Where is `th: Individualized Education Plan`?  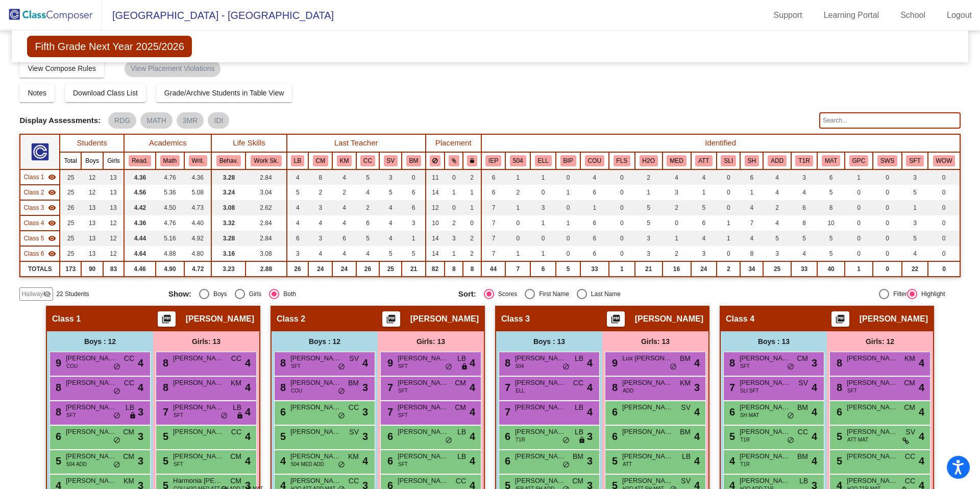
th: Individualized Education Plan is located at coordinates (493, 161).